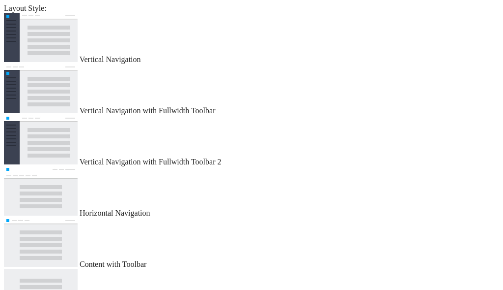 The height and width of the screenshot is (290, 503). Describe the element at coordinates (252, 38) in the screenshot. I see `md-radio-button: Vertical Navigation` at that location.